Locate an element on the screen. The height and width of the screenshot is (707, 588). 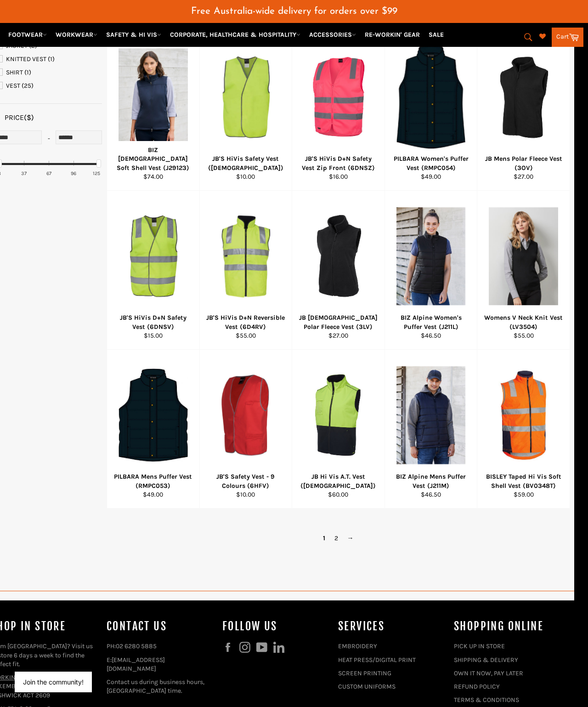
a: PICK UP IN STORE is located at coordinates (479, 646).